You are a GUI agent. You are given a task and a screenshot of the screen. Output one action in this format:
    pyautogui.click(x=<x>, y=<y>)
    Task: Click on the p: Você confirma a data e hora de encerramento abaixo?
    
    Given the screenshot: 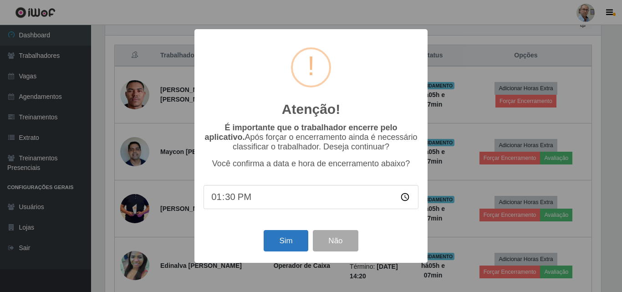 What is the action you would take?
    pyautogui.click(x=311, y=163)
    